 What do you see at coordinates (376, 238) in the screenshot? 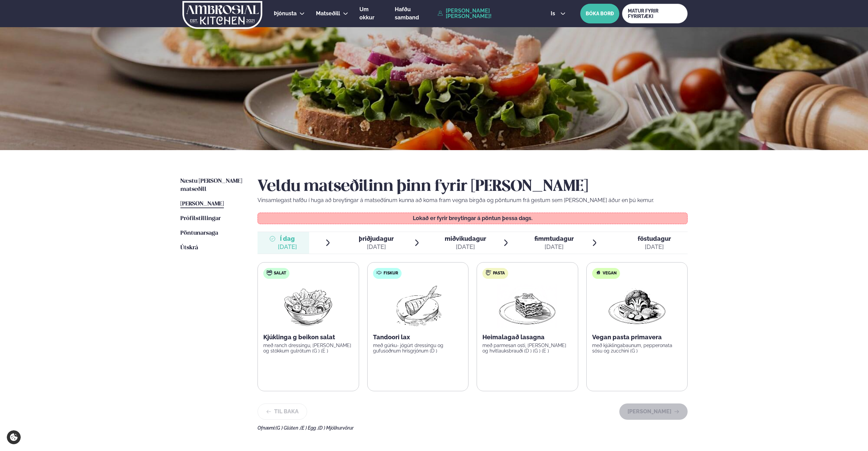
I see `span: þriðjudagur` at bounding box center [376, 238].